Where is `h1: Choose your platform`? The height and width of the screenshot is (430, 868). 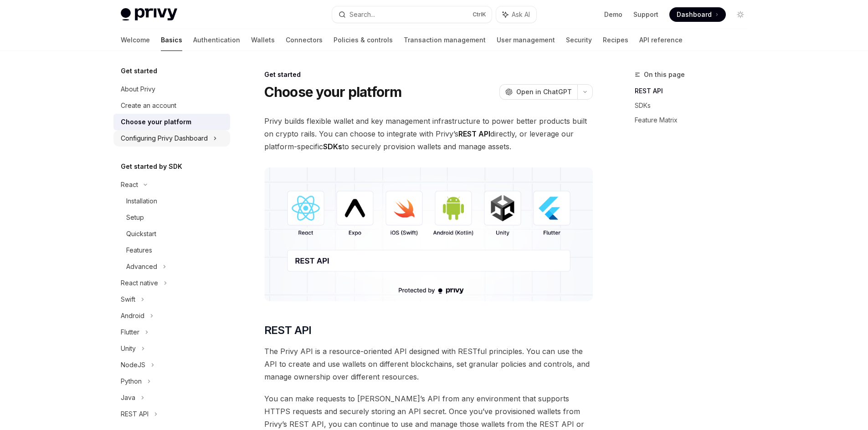 h1: Choose your platform is located at coordinates (333, 92).